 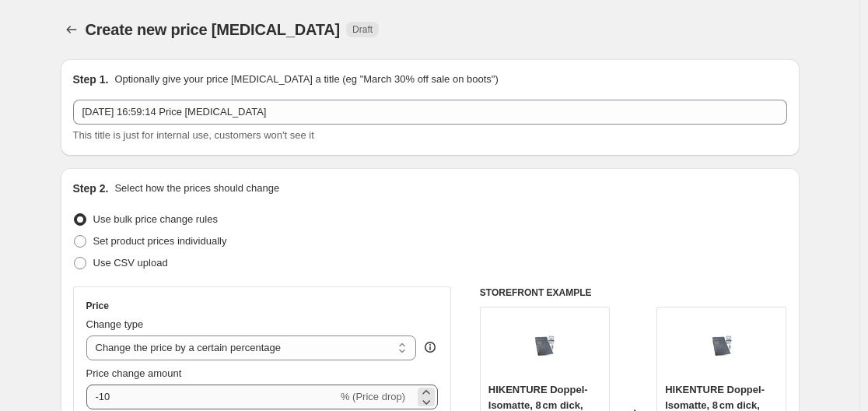 I want to click on span: Draft, so click(x=362, y=29).